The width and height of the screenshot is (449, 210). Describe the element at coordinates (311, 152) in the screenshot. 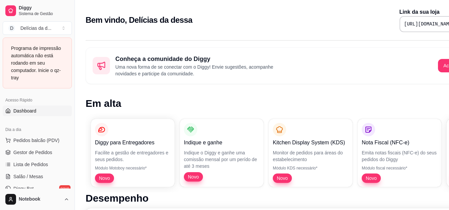

I see `button: Kitchen Display System (KDS)Monitor de pedidos para áreas do estabelecimentoMódulo KDS necessário...` at that location.